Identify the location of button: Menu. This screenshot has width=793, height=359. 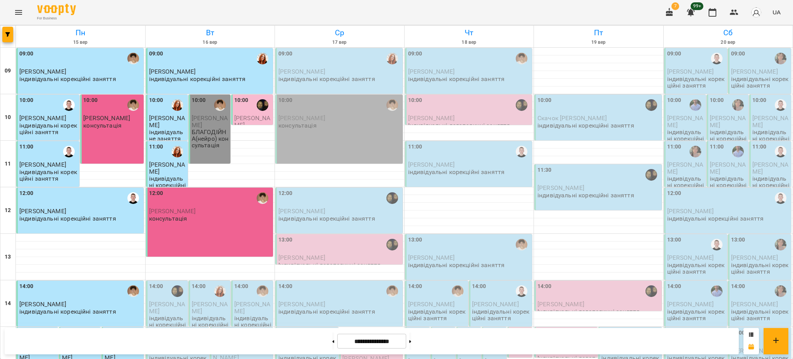
(19, 12).